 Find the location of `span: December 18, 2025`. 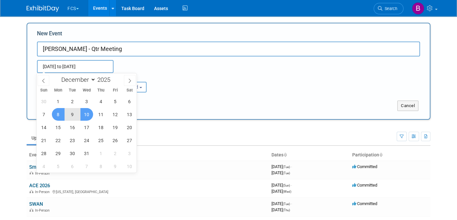

span: December 18, 2025 is located at coordinates (101, 127).